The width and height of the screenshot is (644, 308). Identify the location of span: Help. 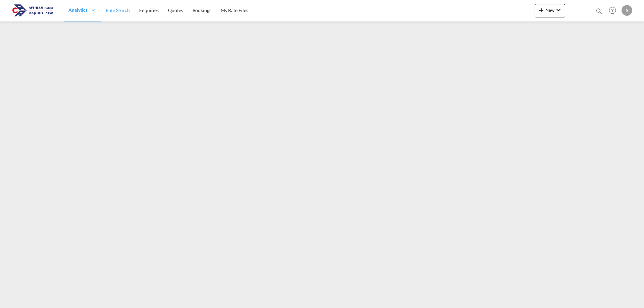
(612, 10).